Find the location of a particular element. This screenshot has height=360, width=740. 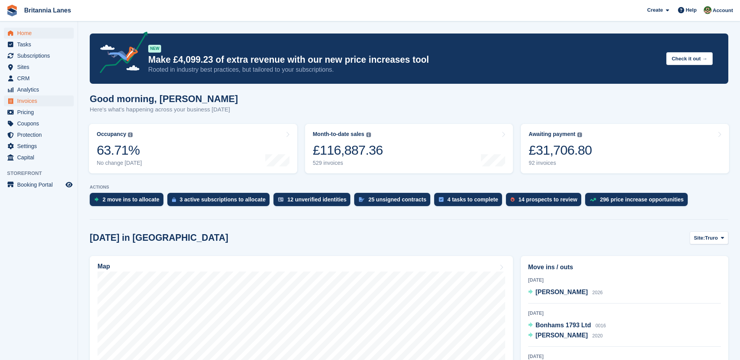

div: NEW is located at coordinates (154, 49).